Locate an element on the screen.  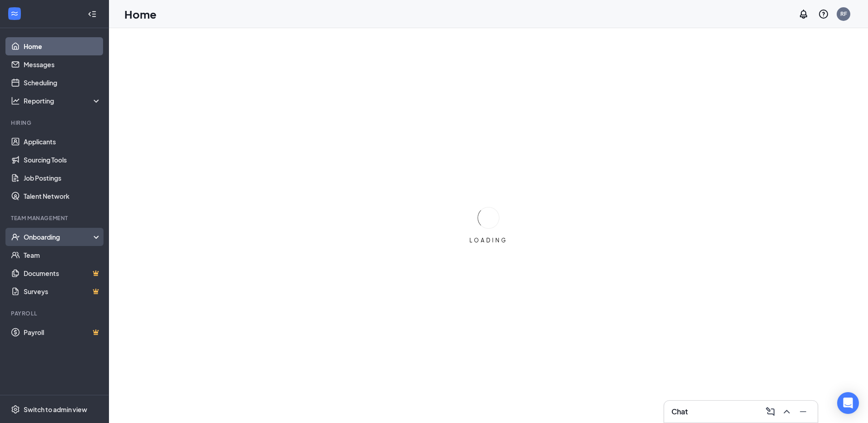
a: Job Postings is located at coordinates (62, 178).